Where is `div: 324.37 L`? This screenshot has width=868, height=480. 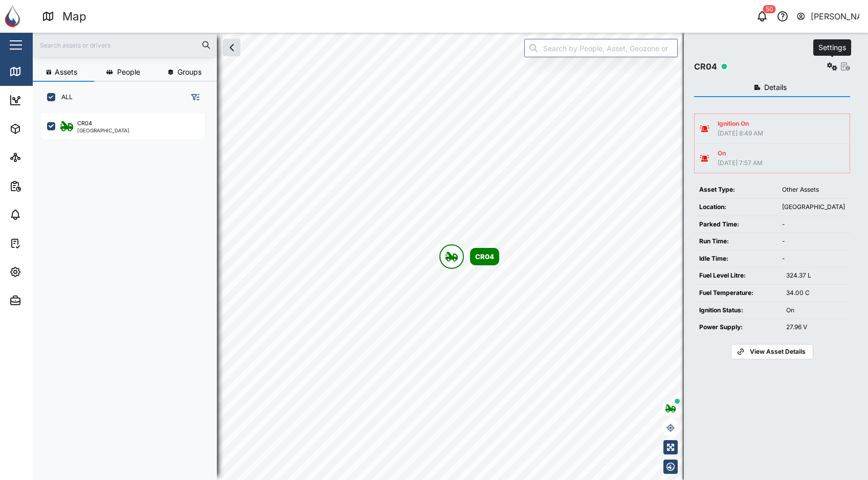 div: 324.37 L is located at coordinates (815, 275).